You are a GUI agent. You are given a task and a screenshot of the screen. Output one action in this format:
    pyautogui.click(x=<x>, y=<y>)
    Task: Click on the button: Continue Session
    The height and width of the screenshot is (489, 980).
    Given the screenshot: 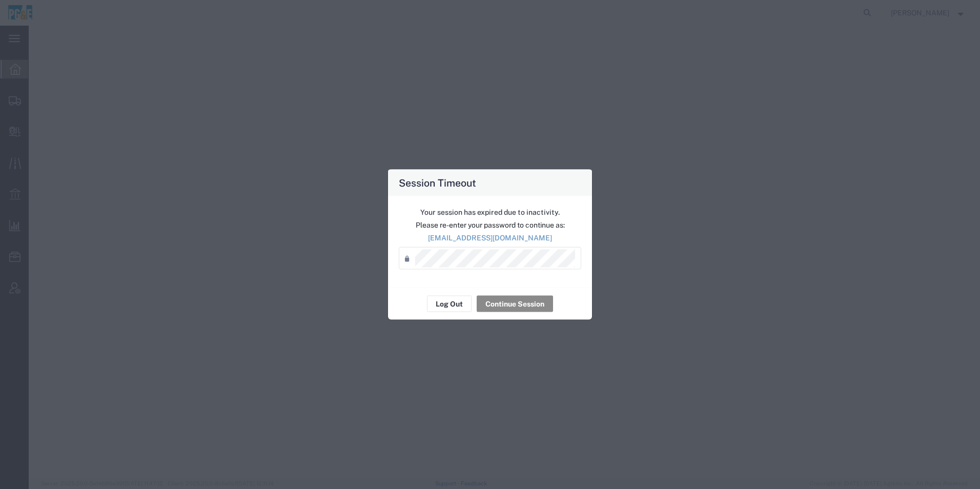 What is the action you would take?
    pyautogui.click(x=515, y=304)
    